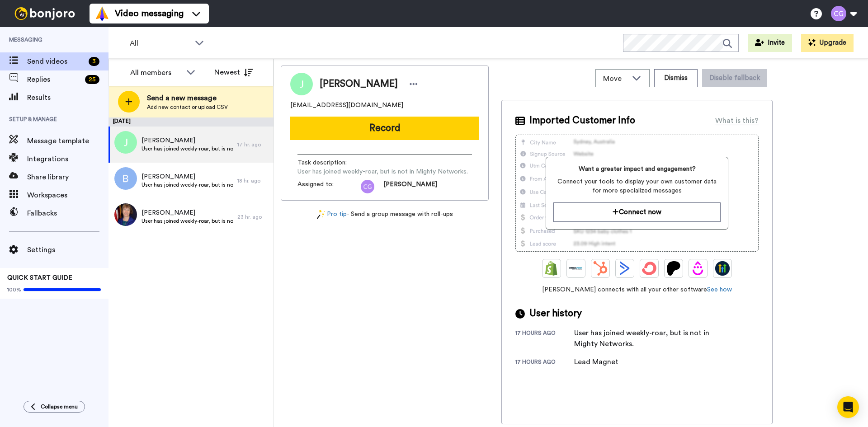 This screenshot has height=427, width=868. What do you see at coordinates (600, 269) in the screenshot?
I see `img: Hubspot` at bounding box center [600, 269].